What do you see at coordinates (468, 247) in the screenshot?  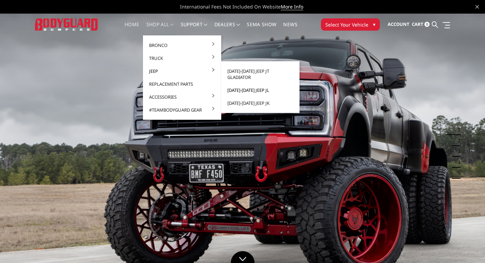 I see `div: Chat Widget` at bounding box center [468, 247].